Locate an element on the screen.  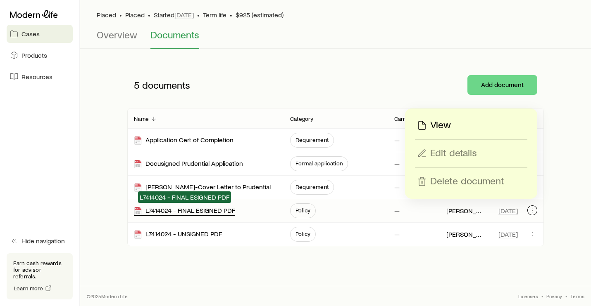
span: documents is located at coordinates (166, 85).